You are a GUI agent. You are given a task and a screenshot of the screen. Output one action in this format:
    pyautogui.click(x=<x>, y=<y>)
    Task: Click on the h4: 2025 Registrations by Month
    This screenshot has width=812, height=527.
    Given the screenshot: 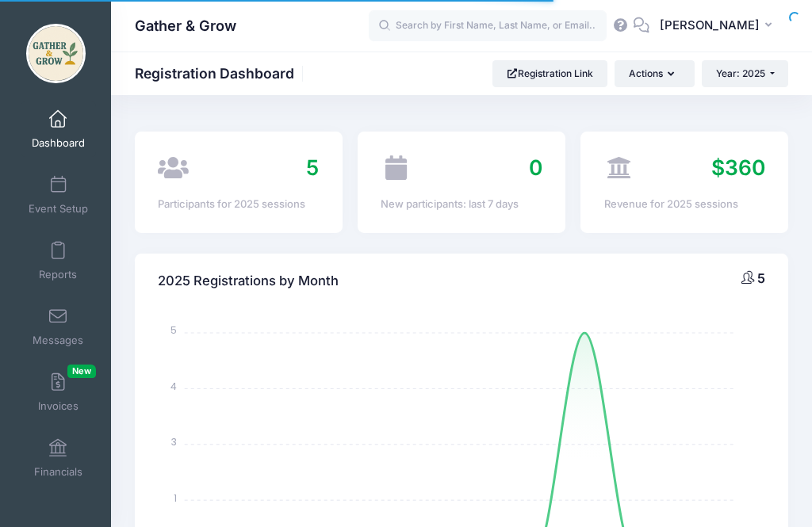 What is the action you would take?
    pyautogui.click(x=248, y=281)
    